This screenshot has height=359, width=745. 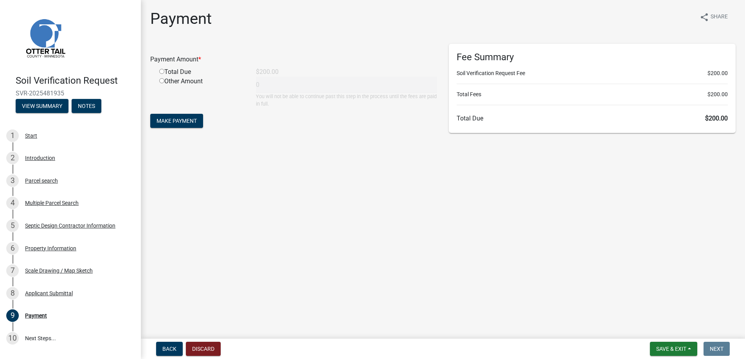 What do you see at coordinates (176, 121) in the screenshot?
I see `span: Make Payment` at bounding box center [176, 121].